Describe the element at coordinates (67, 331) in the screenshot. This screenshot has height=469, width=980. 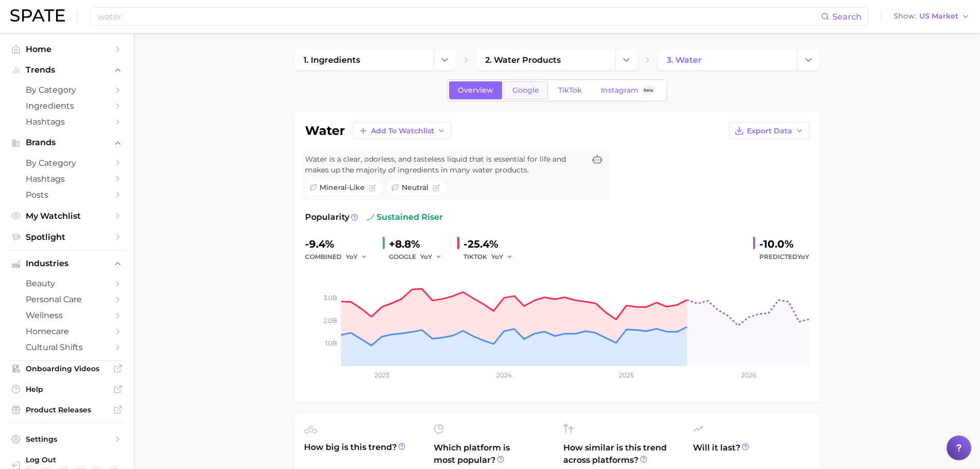
I see `span: homecare` at that location.